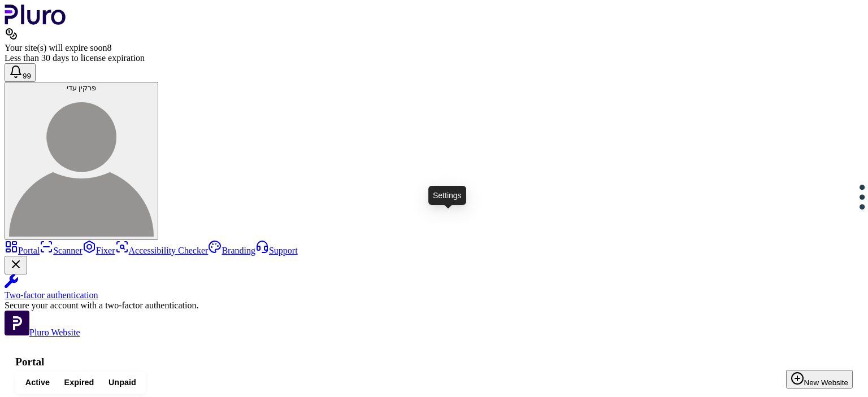 The height and width of the screenshot is (397, 868). What do you see at coordinates (22, 250) in the screenshot?
I see `a: Portal` at bounding box center [22, 250].